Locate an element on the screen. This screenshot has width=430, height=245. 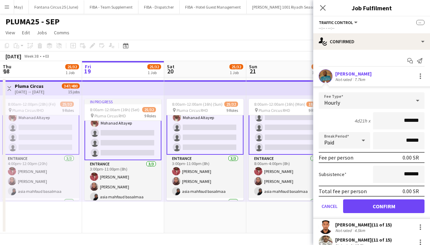
a: Edit is located at coordinates (26, 33).